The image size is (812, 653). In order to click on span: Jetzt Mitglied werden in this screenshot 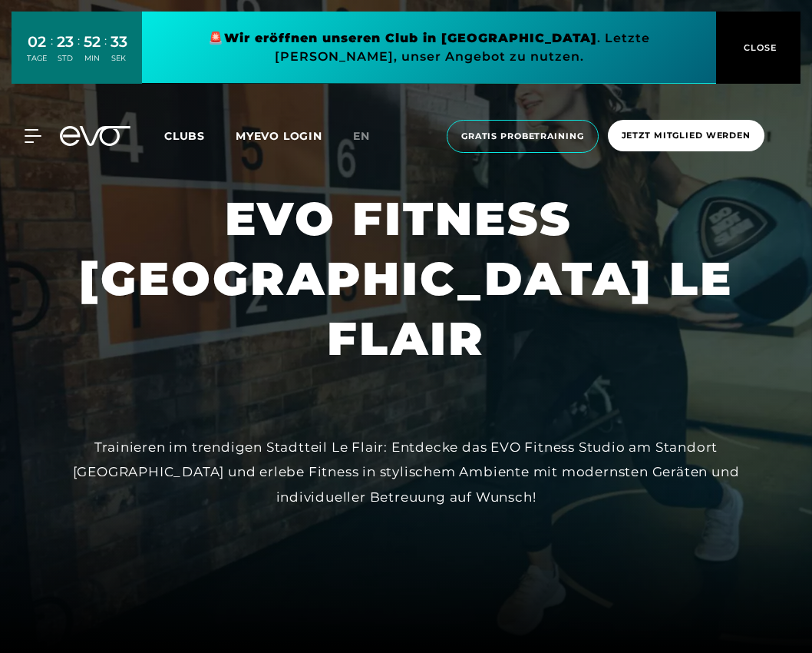, I will do `click(686, 135)`.